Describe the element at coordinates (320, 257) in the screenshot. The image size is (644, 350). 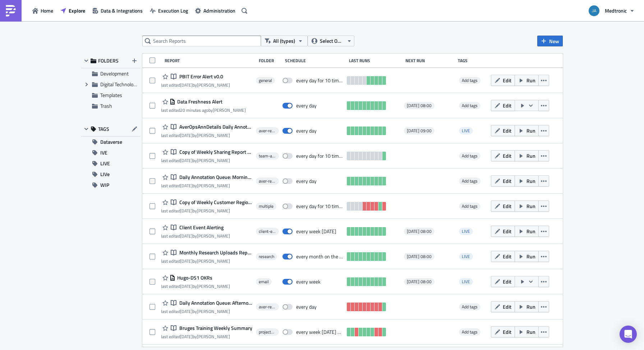
I see `div: every month on the 1st` at that location.